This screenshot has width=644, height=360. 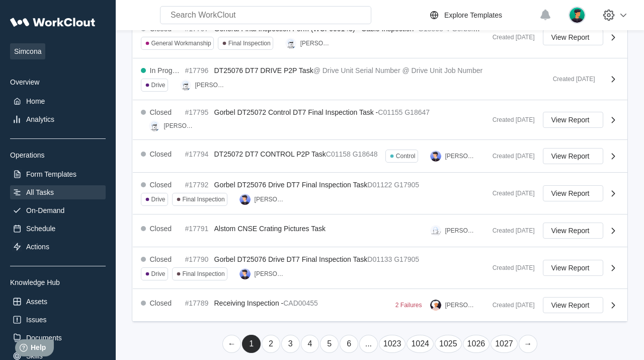 I want to click on span: DT25076 DT7 DRIVE P2P Task, so click(x=264, y=70).